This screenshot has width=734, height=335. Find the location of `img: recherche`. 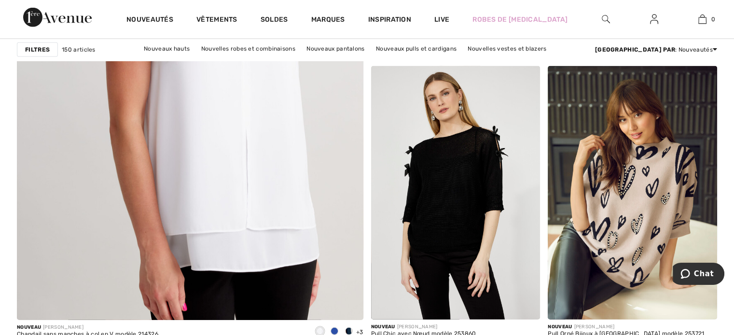

img: recherche is located at coordinates (605, 19).